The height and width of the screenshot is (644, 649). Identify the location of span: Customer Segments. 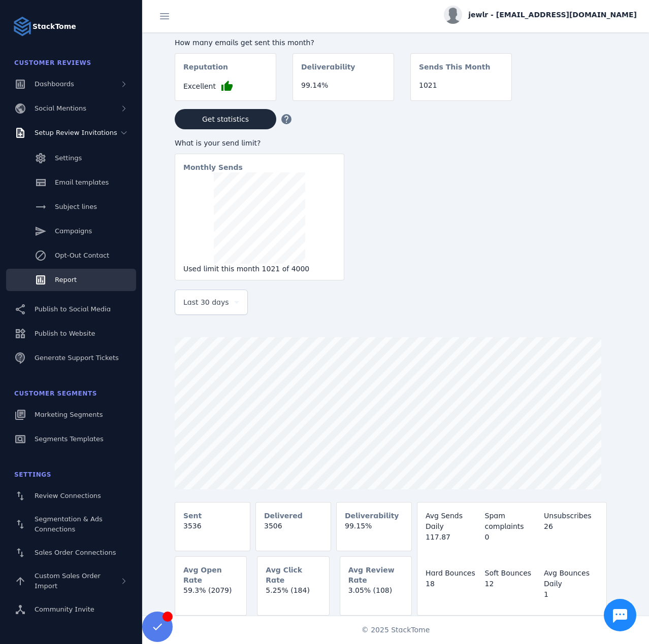
(55, 394).